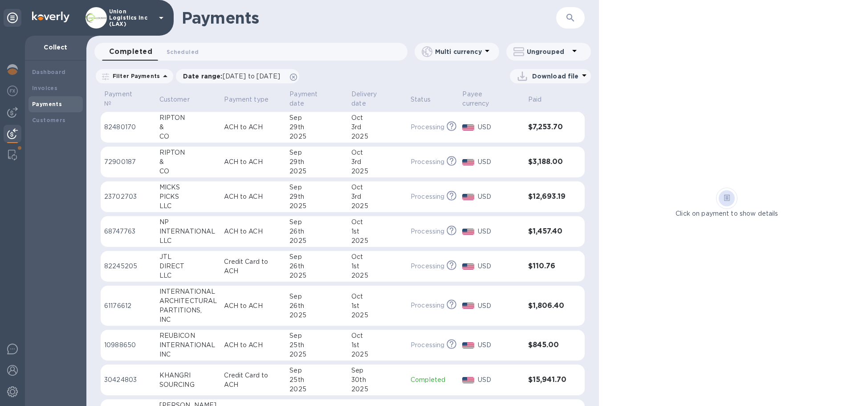 This screenshot has height=406, width=855. Describe the element at coordinates (246, 99) in the screenshot. I see `p: Payment type` at that location.